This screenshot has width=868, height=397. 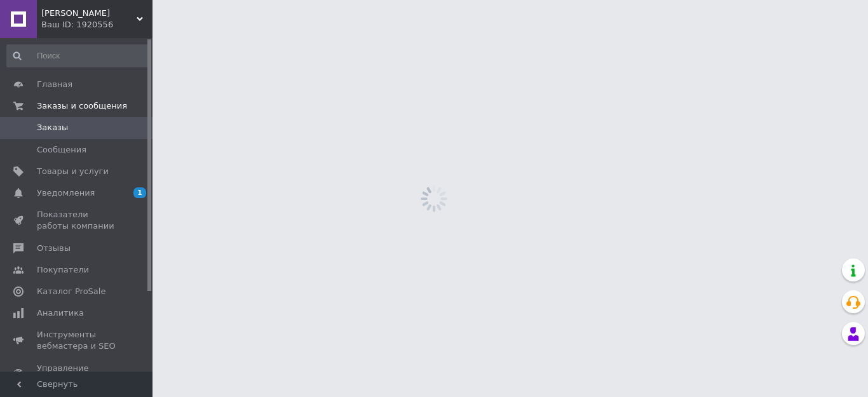 What do you see at coordinates (82, 107) in the screenshot?
I see `span: Заказы и сообщения` at bounding box center [82, 107].